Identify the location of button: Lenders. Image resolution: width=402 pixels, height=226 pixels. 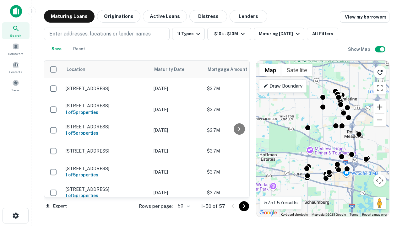
(249, 16).